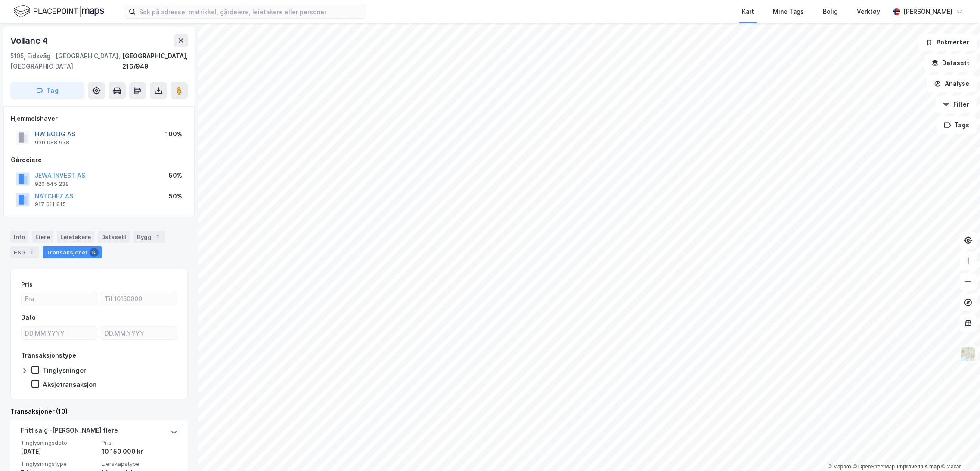 Image resolution: width=980 pixels, height=471 pixels. Describe the element at coordinates (788, 12) in the screenshot. I see `div: Mine Tags` at that location.